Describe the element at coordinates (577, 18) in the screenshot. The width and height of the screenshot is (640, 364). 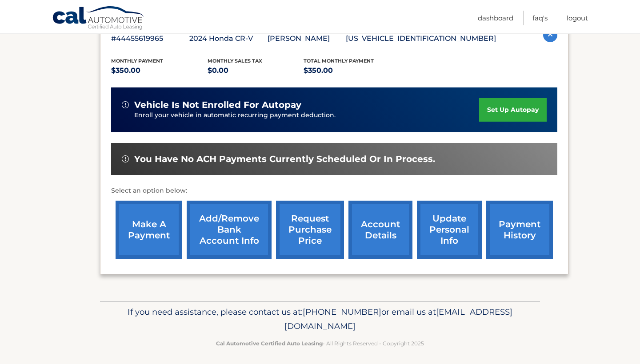
I see `a: Logout` at that location.